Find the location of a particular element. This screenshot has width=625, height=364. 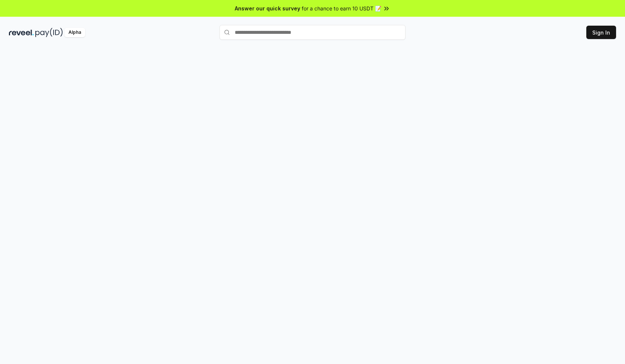

span: for a chance to earn 10 USDT 📝 is located at coordinates (342, 8).